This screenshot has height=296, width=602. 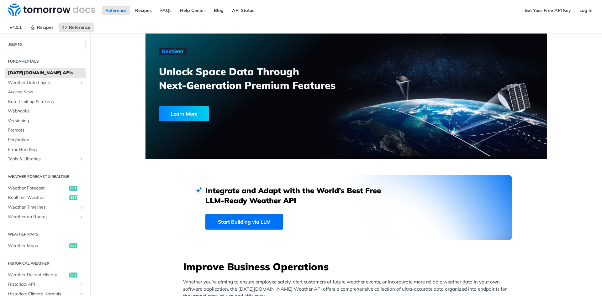 I want to click on span: Error Handling, so click(x=46, y=150).